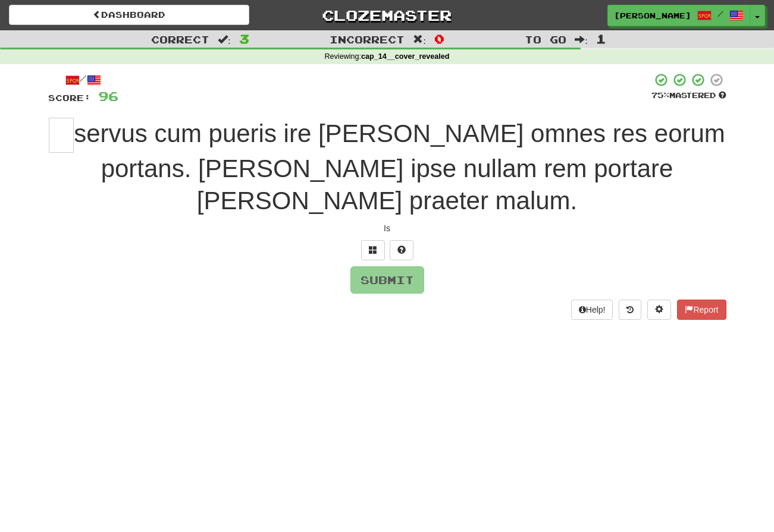 The height and width of the screenshot is (532, 774). I want to click on div: Mastered, so click(689, 95).